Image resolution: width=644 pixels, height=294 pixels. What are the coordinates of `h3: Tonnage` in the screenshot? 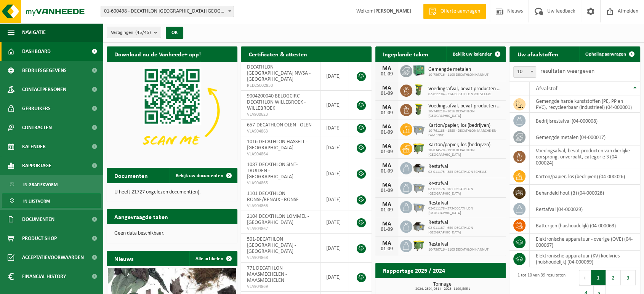 It's located at (443, 287).